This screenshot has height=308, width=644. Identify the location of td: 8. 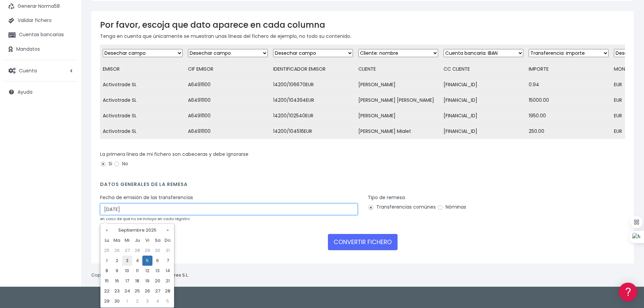
(107, 271).